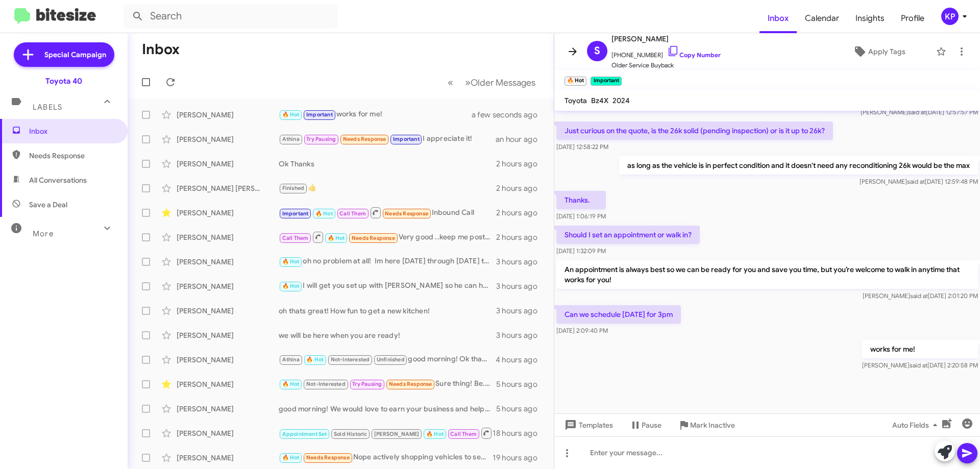 The height and width of the screenshot is (469, 980). I want to click on span: Unfinished, so click(391, 359).